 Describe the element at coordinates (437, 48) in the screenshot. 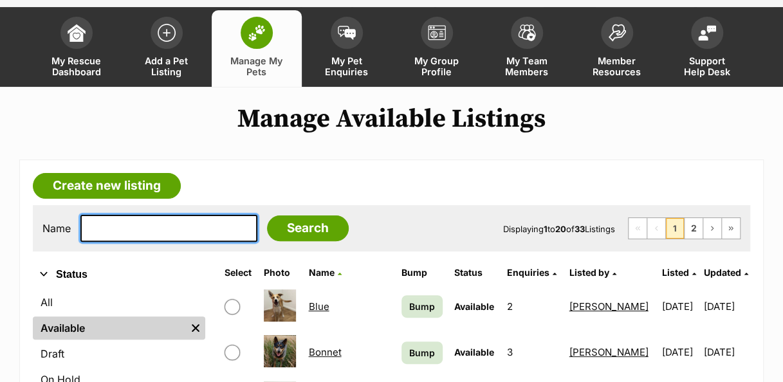

I see `a: My Group Profile` at that location.